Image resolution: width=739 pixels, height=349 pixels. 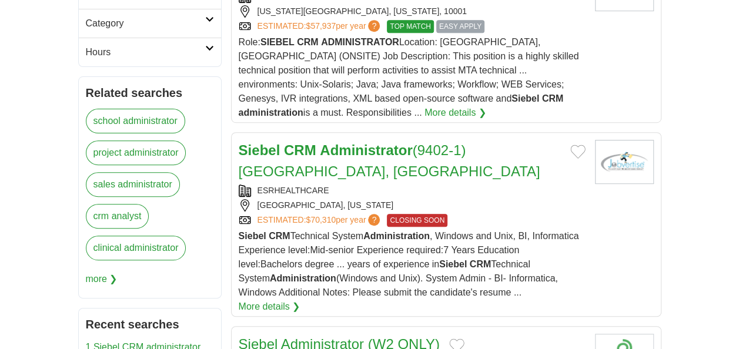 What do you see at coordinates (150, 93) in the screenshot?
I see `h2: Related searches` at bounding box center [150, 93].